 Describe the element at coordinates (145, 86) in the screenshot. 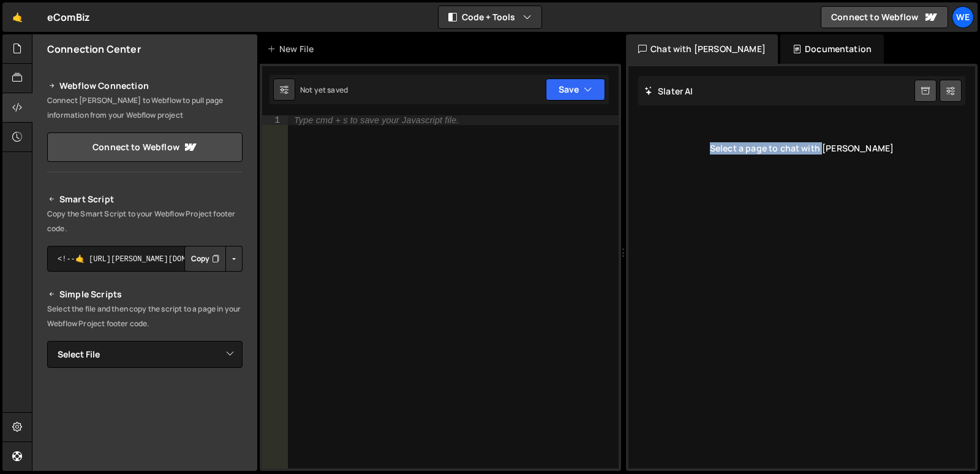

I see `h2: Webflow Connection` at that location.